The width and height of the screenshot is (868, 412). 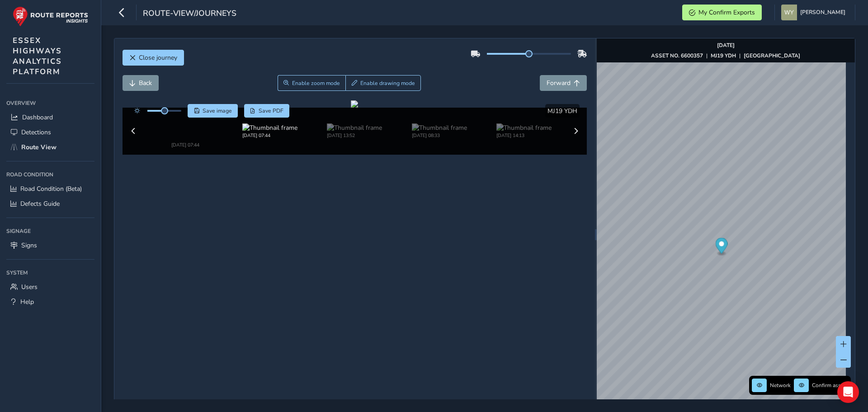 I want to click on a: Dashboard, so click(x=50, y=117).